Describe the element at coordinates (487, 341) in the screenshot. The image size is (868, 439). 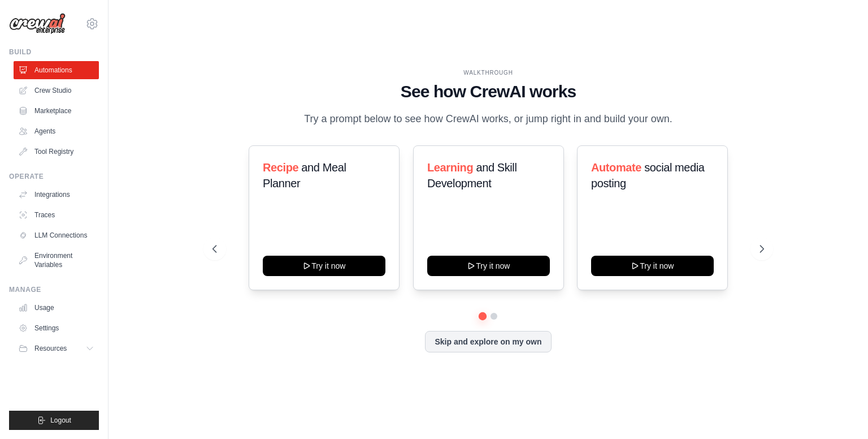
I see `button: Skip and explore on my own` at that location.